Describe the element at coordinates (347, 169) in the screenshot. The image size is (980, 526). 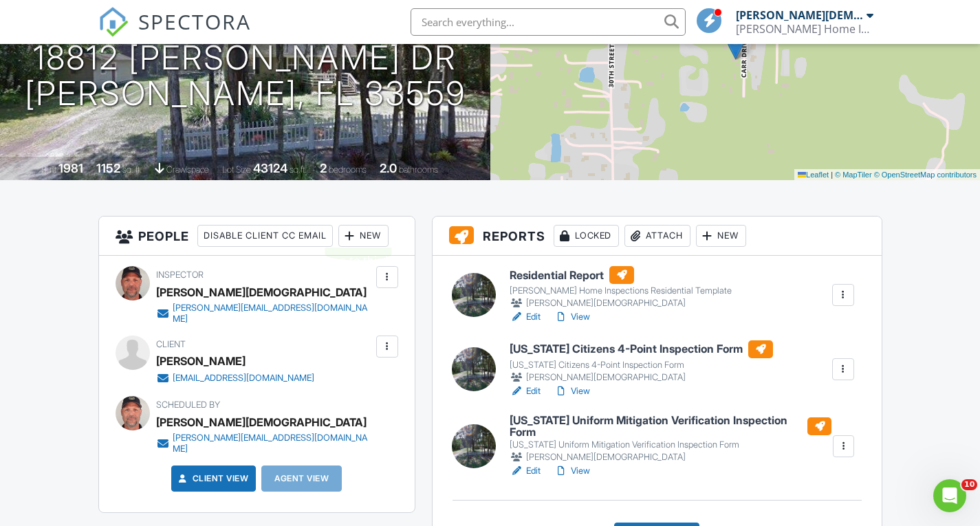
I see `span: bedrooms` at that location.